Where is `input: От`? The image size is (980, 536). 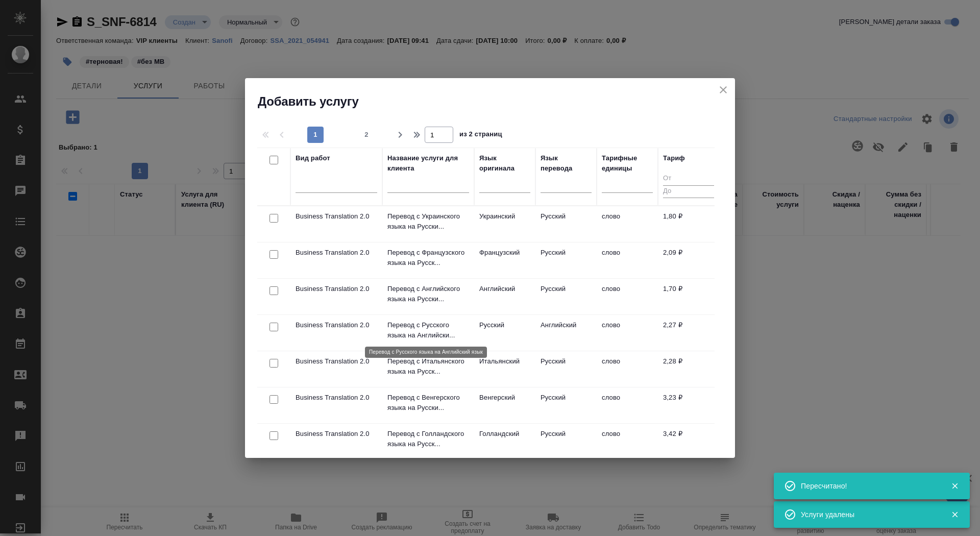
input: От is located at coordinates (688, 179).